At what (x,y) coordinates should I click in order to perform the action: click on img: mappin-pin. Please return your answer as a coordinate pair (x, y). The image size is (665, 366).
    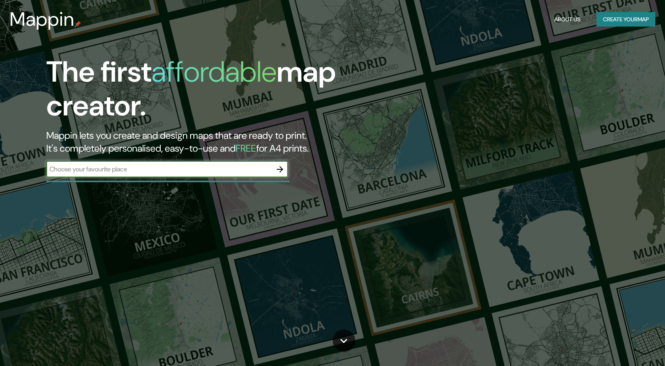
    Looking at the image, I should click on (78, 24).